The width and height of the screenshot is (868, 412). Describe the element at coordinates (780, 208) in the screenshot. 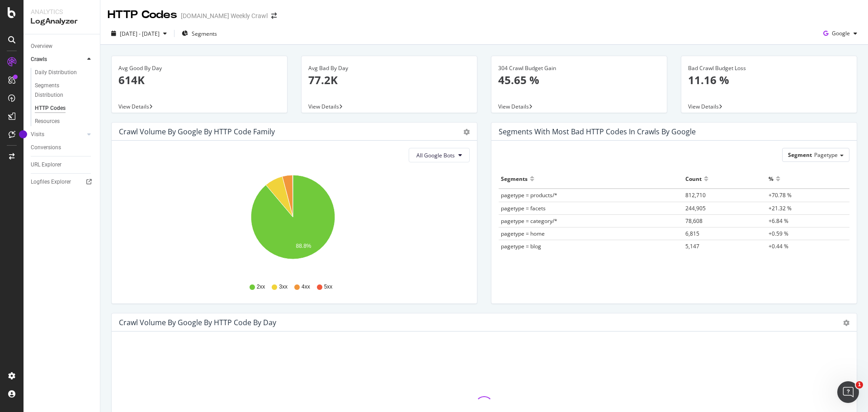

I see `span: +21.32 %` at that location.